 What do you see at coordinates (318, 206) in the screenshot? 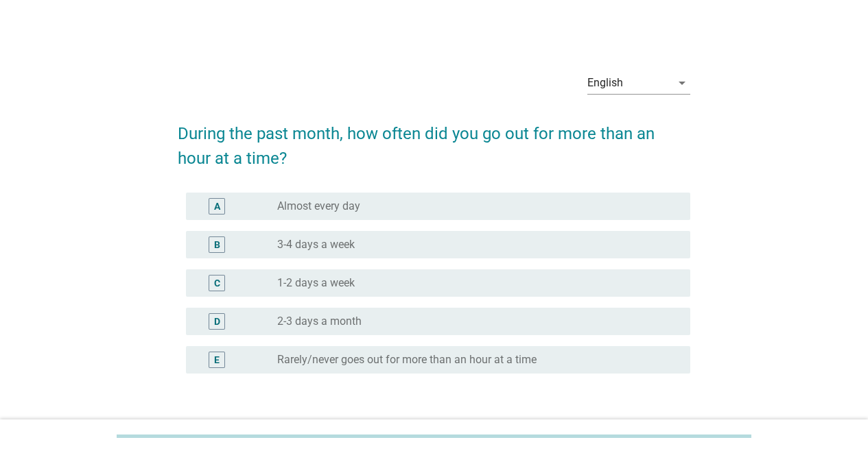
I see `label: Almost every day` at bounding box center [318, 206].